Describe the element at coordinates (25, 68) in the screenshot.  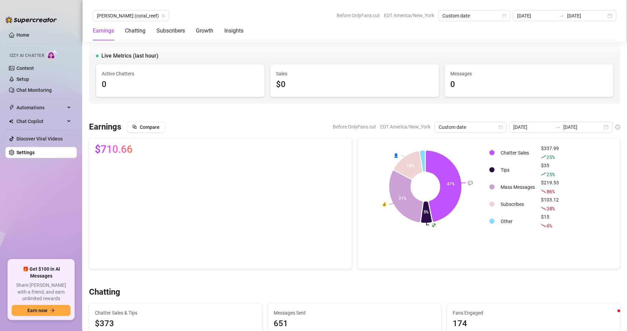
I see `a: Content` at that location.